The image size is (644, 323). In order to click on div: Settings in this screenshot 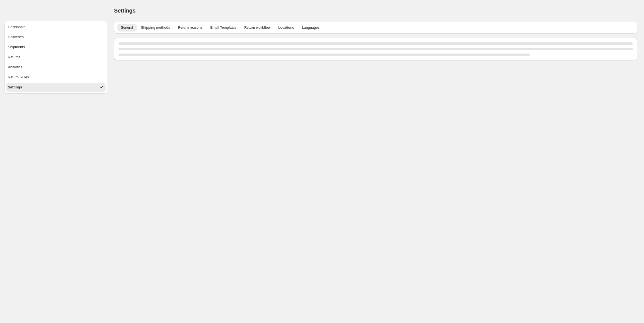, I will do `click(15, 87)`.